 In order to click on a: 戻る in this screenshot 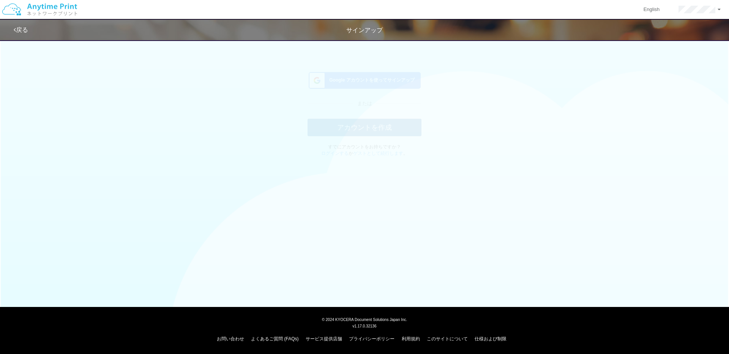, I will do `click(21, 30)`.